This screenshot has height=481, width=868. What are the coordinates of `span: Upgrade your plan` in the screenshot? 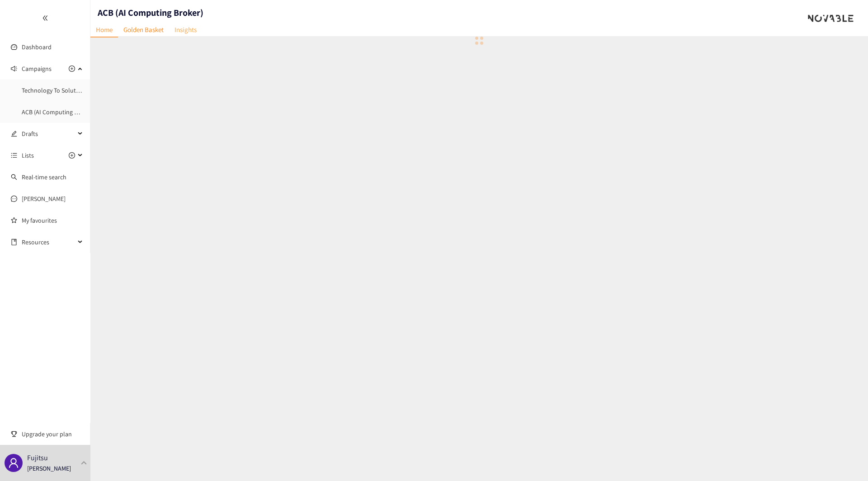 It's located at (53, 434).